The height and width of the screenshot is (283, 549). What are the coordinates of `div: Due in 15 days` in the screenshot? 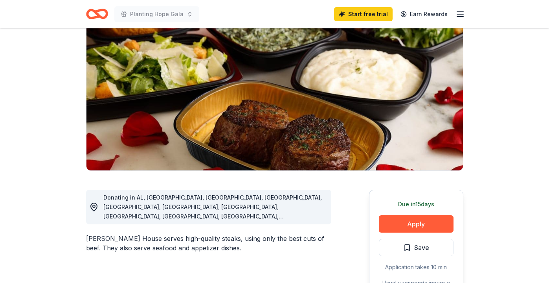 It's located at (416, 204).